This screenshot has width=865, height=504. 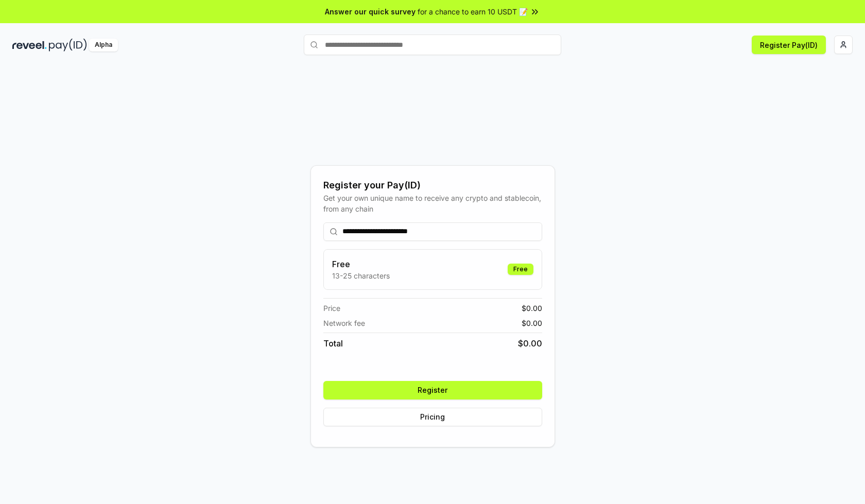 What do you see at coordinates (30, 45) in the screenshot?
I see `img: reveel_dark` at bounding box center [30, 45].